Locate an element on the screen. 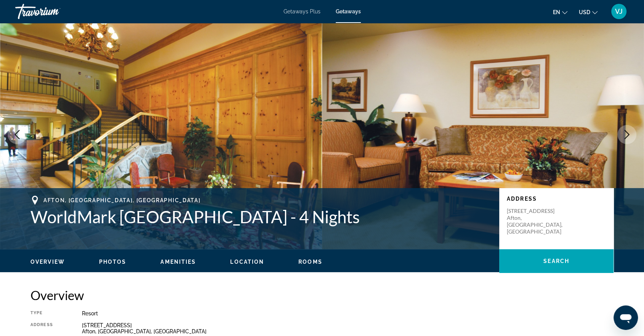  div: Type is located at coordinates (47, 313).